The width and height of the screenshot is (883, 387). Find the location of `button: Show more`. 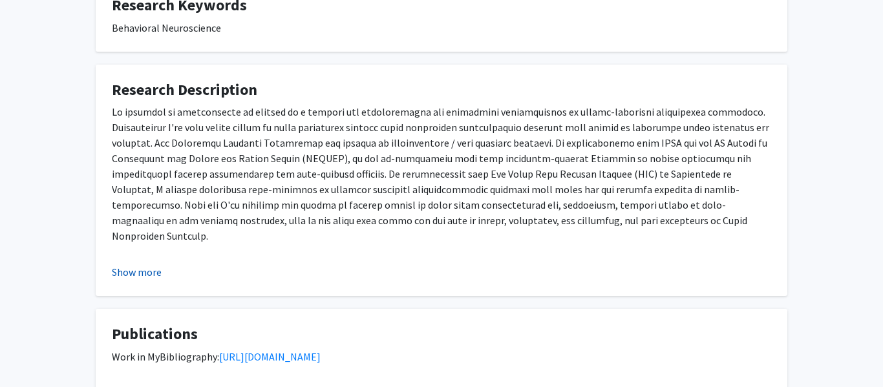

button: Show more is located at coordinates (136, 272).